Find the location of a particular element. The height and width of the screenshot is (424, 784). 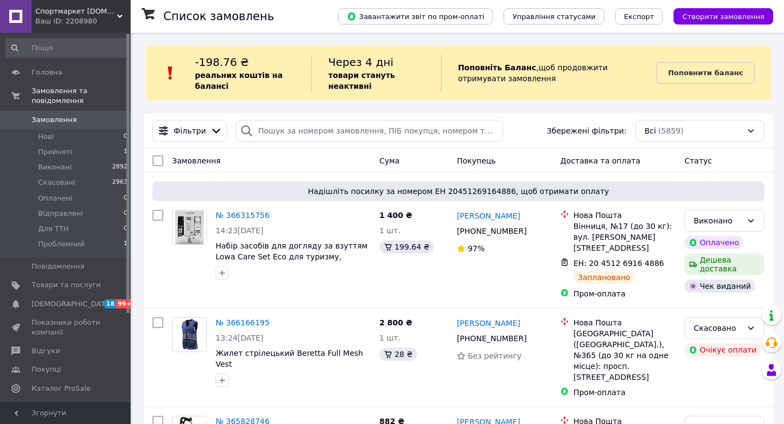

span: Для ТТН is located at coordinates (53, 229).